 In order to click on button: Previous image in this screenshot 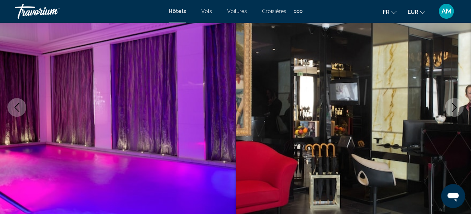, I will do `click(17, 107)`.